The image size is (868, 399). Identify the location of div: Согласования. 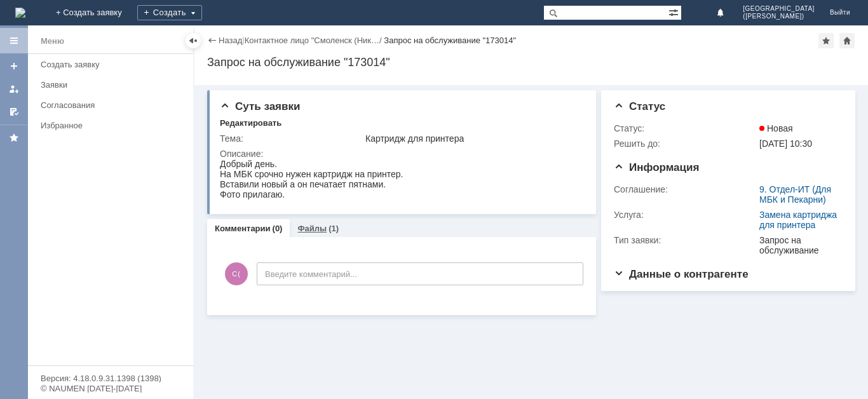
(114, 105).